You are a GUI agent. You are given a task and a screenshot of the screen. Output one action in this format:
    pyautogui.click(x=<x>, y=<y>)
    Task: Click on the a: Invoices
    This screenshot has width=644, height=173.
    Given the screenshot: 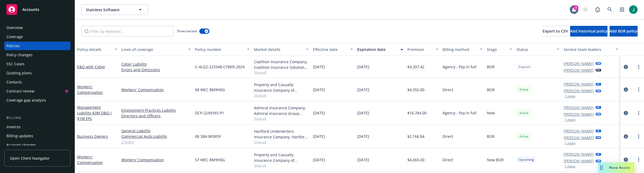 What is the action you would take?
    pyautogui.click(x=38, y=127)
    